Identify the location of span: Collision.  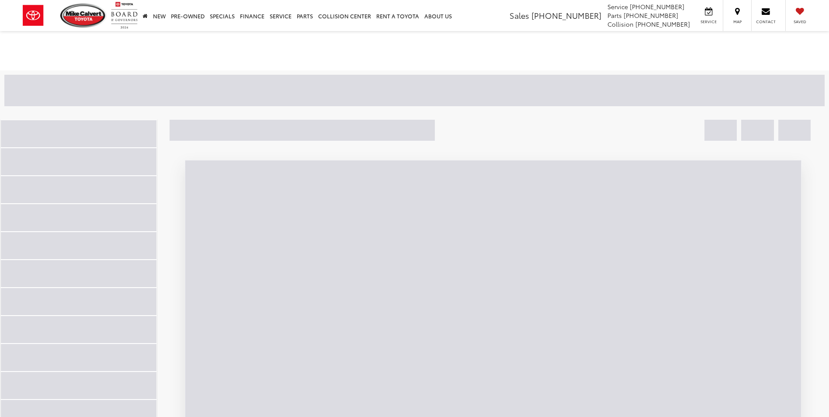
(621, 24).